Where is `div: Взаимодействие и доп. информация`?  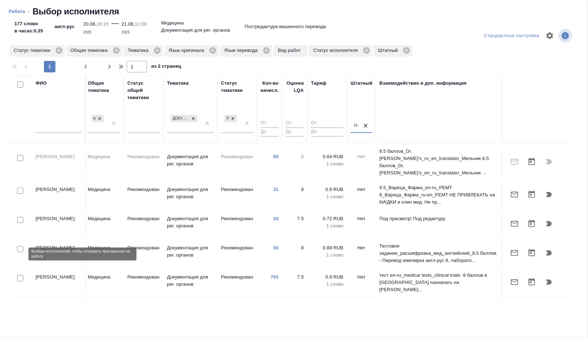 div: Взаимодействие и доп. информация is located at coordinates (423, 83).